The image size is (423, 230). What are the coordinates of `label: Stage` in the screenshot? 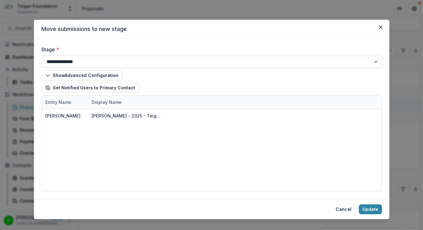 It's located at (210, 49).